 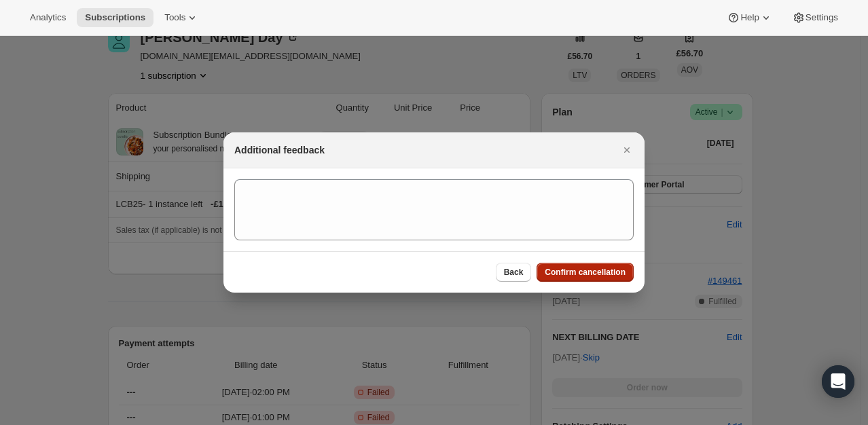 What do you see at coordinates (627, 150) in the screenshot?
I see `button: Close` at bounding box center [627, 150].